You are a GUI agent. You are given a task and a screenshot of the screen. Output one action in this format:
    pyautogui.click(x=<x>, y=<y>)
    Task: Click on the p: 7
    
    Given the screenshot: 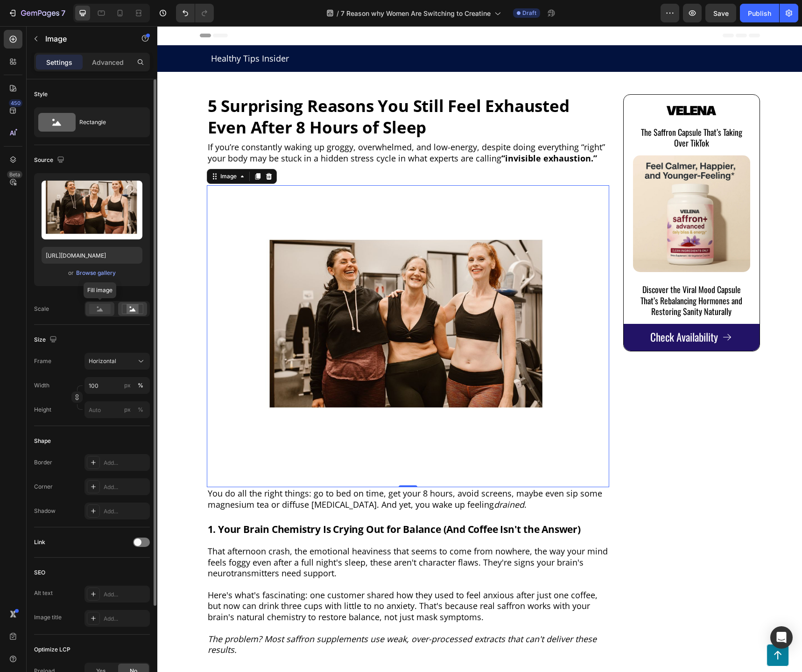 What is the action you would take?
    pyautogui.click(x=63, y=13)
    